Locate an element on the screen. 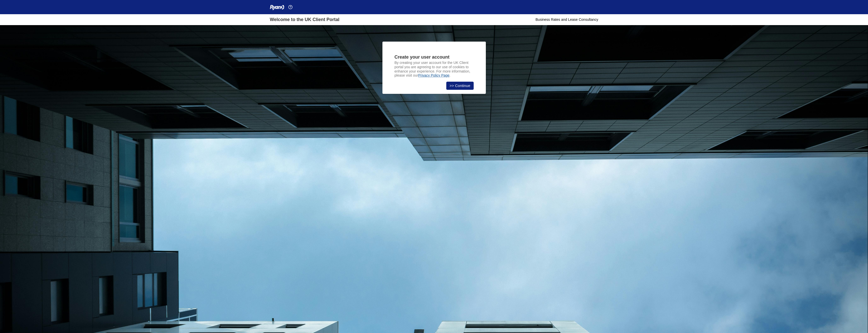 The width and height of the screenshot is (868, 333). div: Create your user account is located at coordinates (434, 57).